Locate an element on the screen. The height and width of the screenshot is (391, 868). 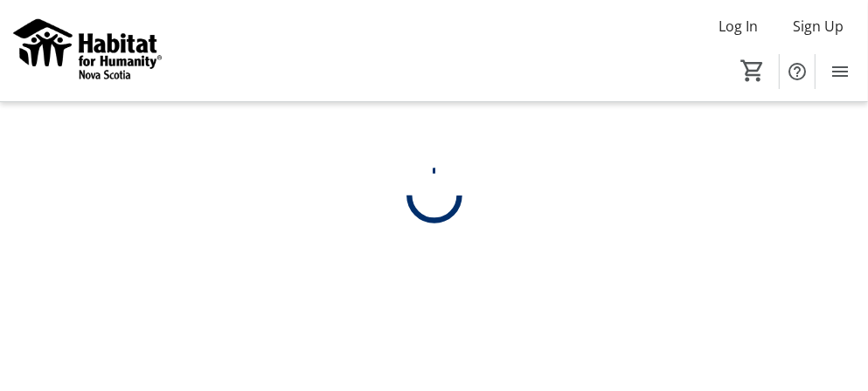
span: Log In is located at coordinates (738, 27).